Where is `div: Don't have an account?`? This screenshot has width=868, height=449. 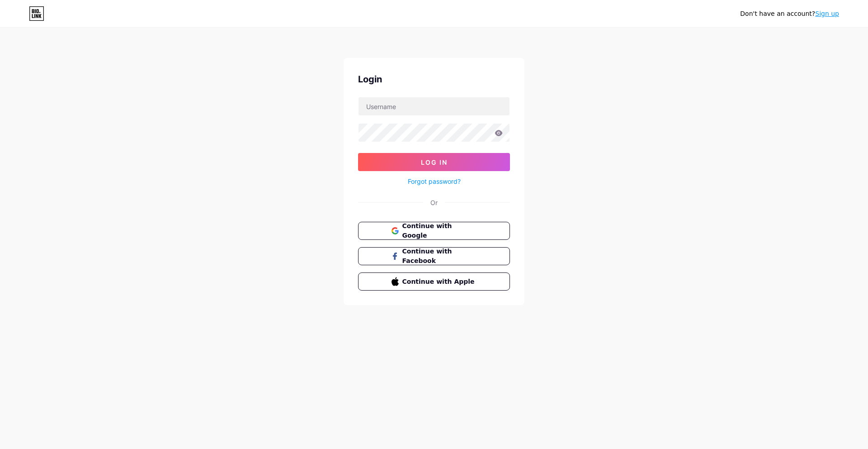 div: Don't have an account? is located at coordinates (789, 14).